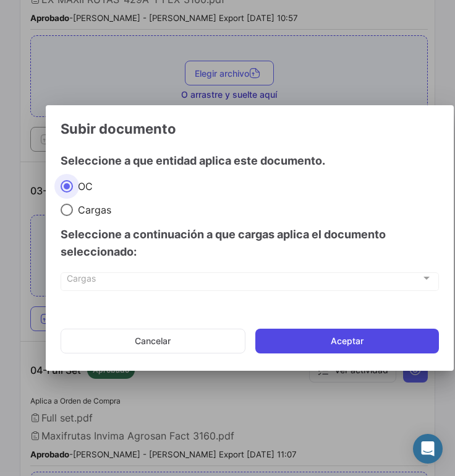  Describe the element at coordinates (250, 129) in the screenshot. I see `h3: Subir documento` at that location.